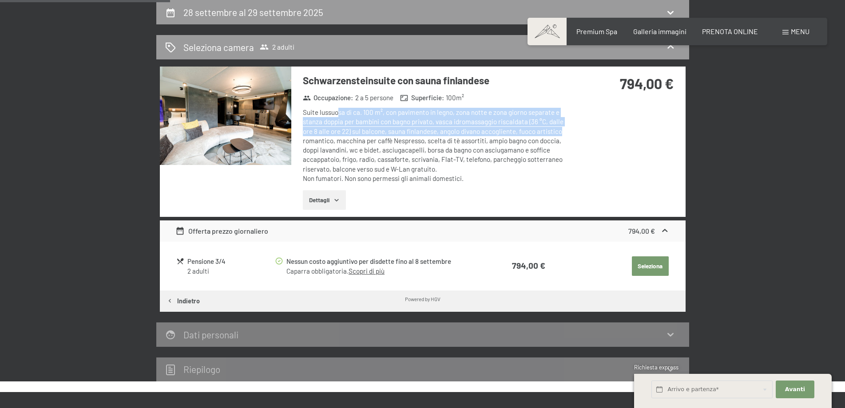 The image size is (845, 408). Describe the element at coordinates (230, 261) in the screenshot. I see `div: Pensione 3/4` at that location.